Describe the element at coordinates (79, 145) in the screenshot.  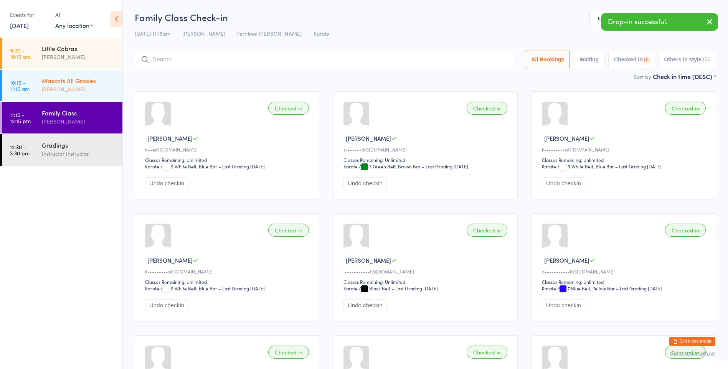
I see `div: Gradings` at that location.